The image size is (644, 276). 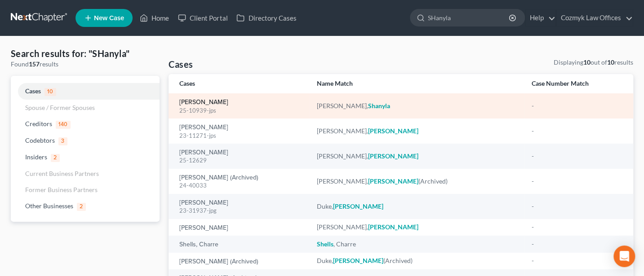 I want to click on div: Found results, so click(x=85, y=65).